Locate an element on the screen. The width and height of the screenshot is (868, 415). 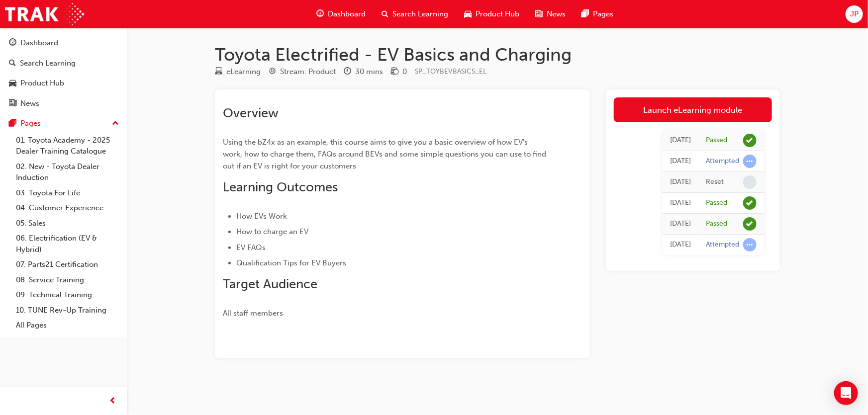
a: 08. Service Training is located at coordinates (67, 280).